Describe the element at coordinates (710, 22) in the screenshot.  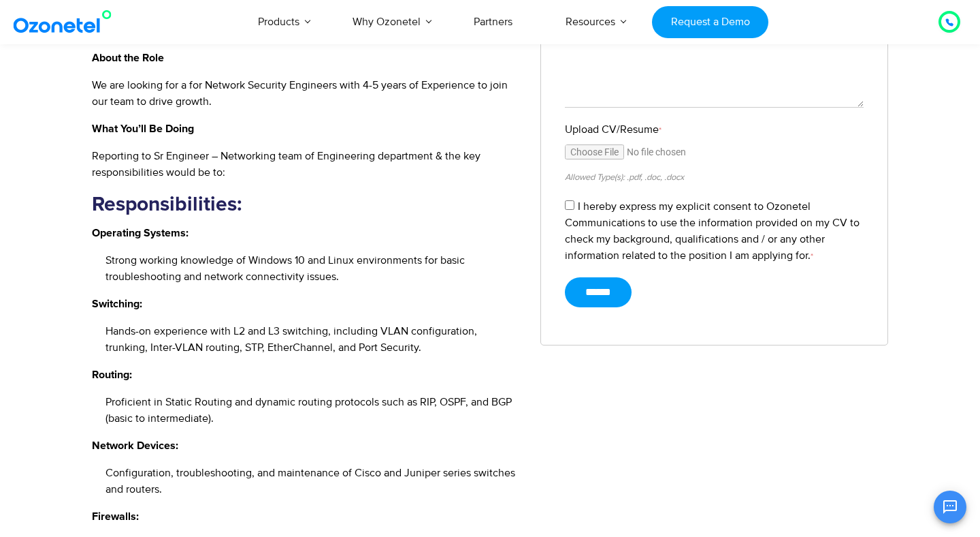
I see `a: Request a Demo` at that location.